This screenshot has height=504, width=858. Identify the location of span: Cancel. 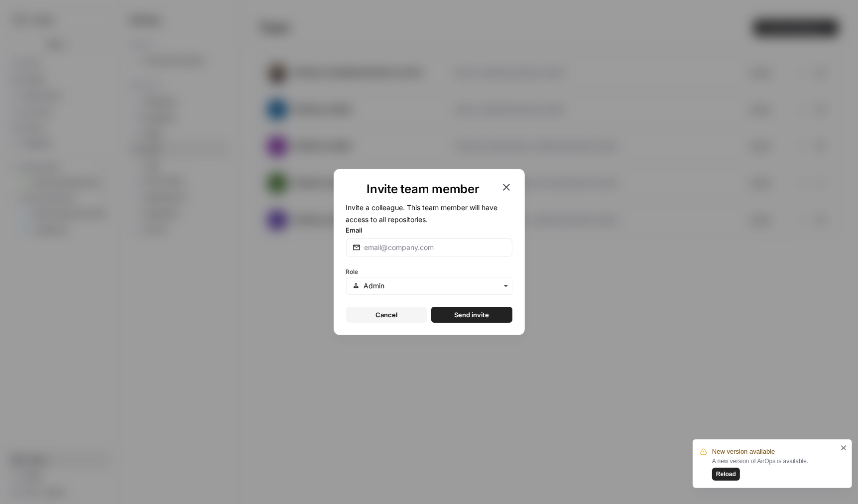
(387, 315).